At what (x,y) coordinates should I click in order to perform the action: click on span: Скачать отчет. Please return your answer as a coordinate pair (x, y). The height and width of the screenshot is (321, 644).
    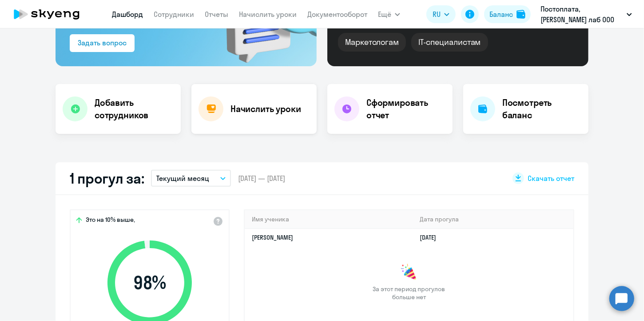
    Looking at the image, I should click on (551, 178).